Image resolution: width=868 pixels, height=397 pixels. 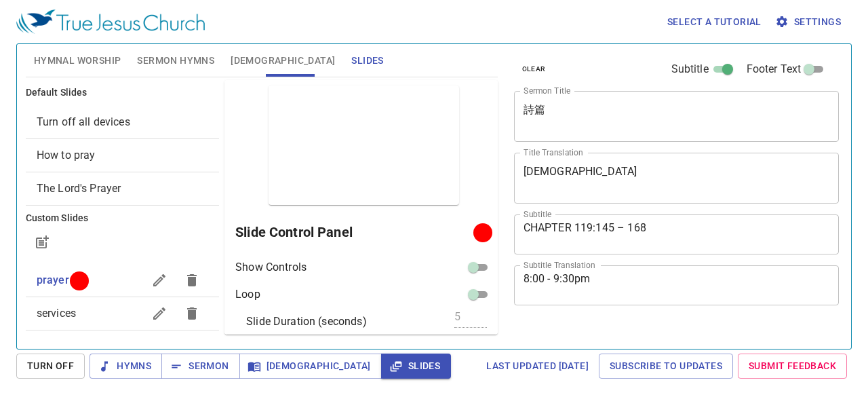 What do you see at coordinates (50, 366) in the screenshot?
I see `button: Turn Off` at bounding box center [50, 366].